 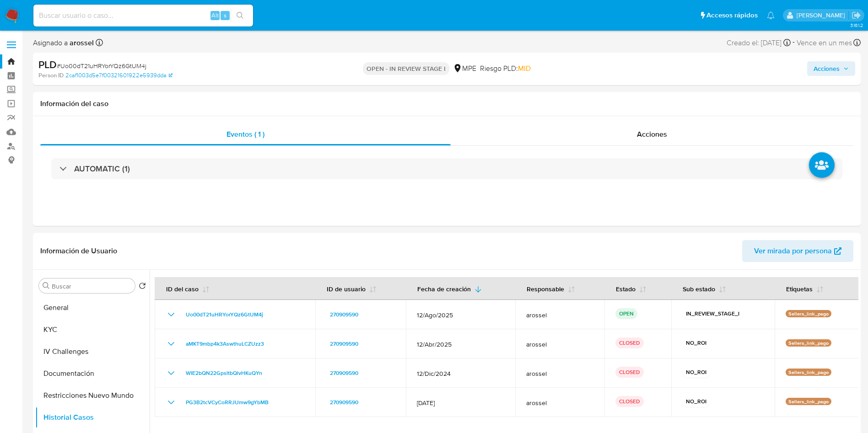 I want to click on button: search-icon, so click(x=240, y=16).